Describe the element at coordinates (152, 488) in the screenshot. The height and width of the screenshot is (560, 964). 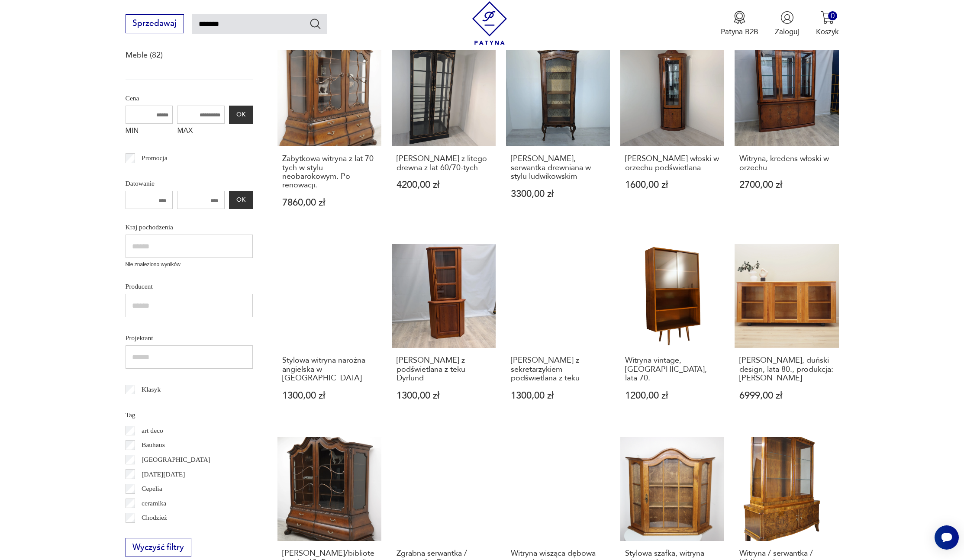
I see `p: Cepelia` at that location.